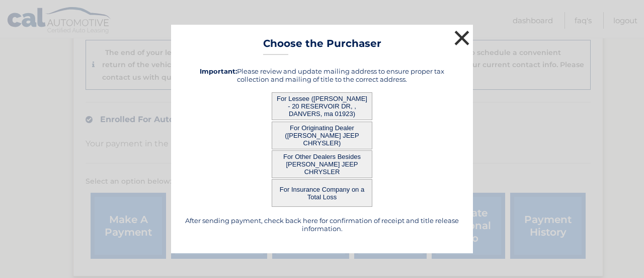 This screenshot has height=278, width=644. I want to click on strong: Important:, so click(218, 71).